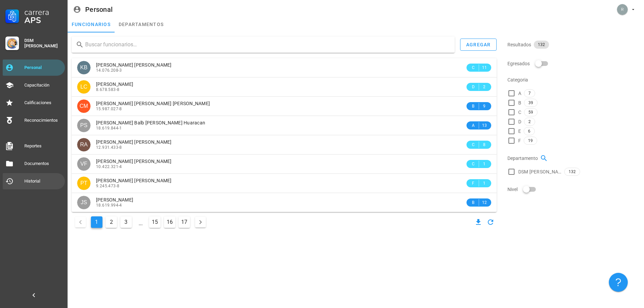  Describe the element at coordinates (267, 45) in the screenshot. I see `input: Buscar funcionarios…` at that location.